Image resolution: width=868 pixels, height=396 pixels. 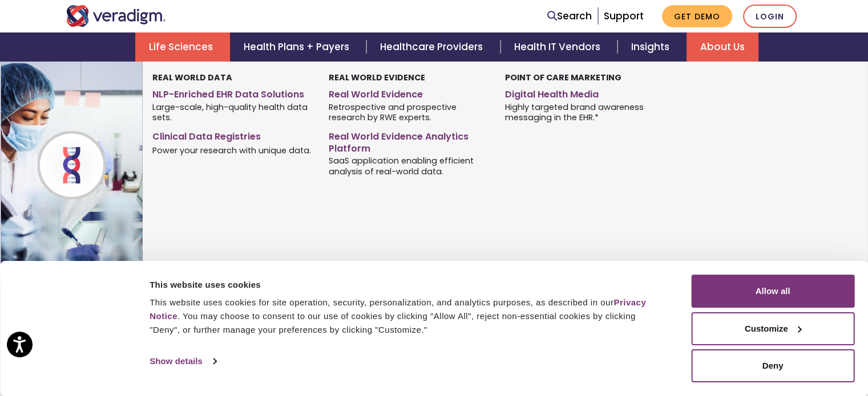 What do you see at coordinates (584, 112) in the screenshot?
I see `span: Highly targeted brand awareness messaging in the EHR.*` at bounding box center [584, 112].